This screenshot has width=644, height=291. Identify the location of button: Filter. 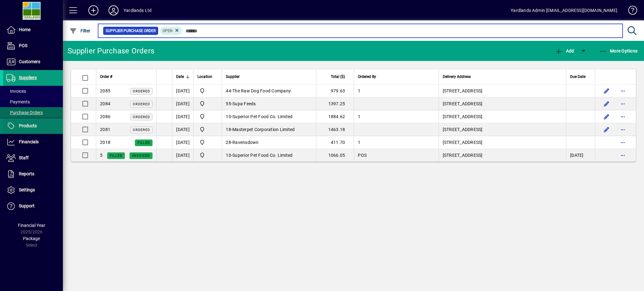
(80, 31).